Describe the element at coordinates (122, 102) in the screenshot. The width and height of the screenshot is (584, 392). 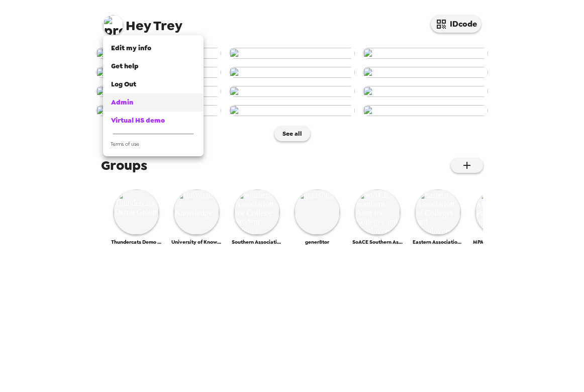
I see `span: Admin` at that location.